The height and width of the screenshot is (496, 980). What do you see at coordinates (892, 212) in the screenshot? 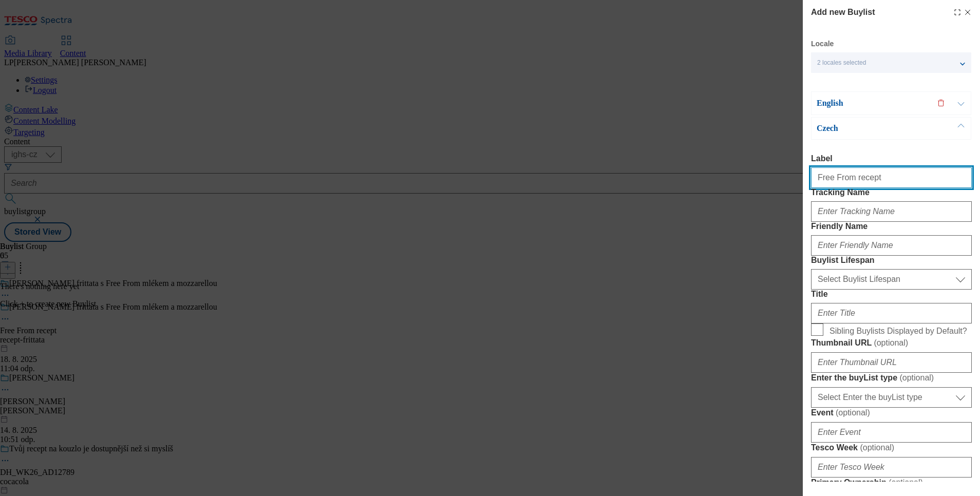
I see `input: Enter Tracking Name` at bounding box center [892, 212].